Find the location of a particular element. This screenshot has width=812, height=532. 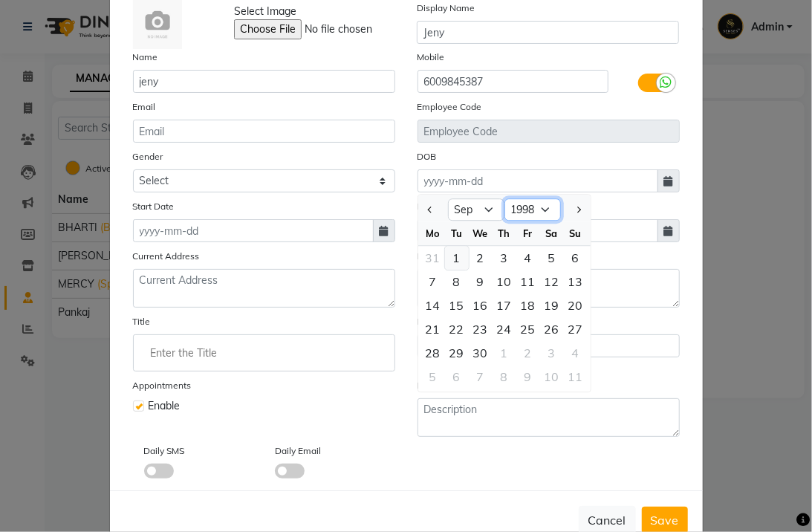

div: 29 is located at coordinates (457, 353).